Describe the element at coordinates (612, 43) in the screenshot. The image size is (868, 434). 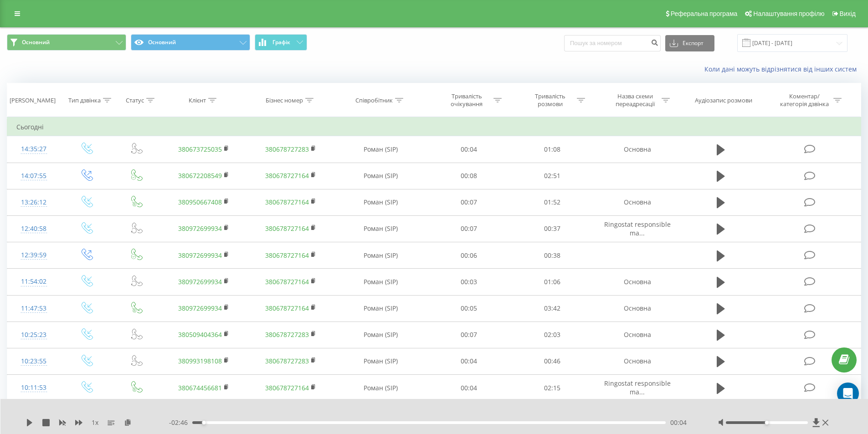
I see `input: Пошук за номером` at that location.